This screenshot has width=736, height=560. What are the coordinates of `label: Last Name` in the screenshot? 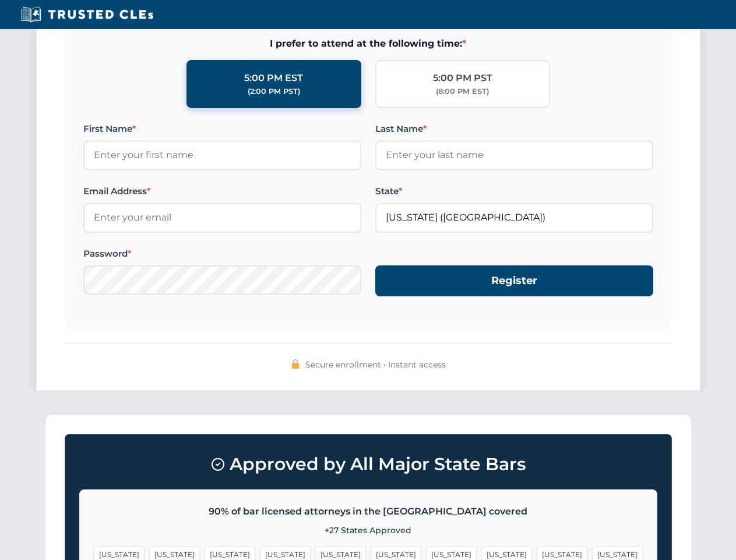 It's located at (514, 129).